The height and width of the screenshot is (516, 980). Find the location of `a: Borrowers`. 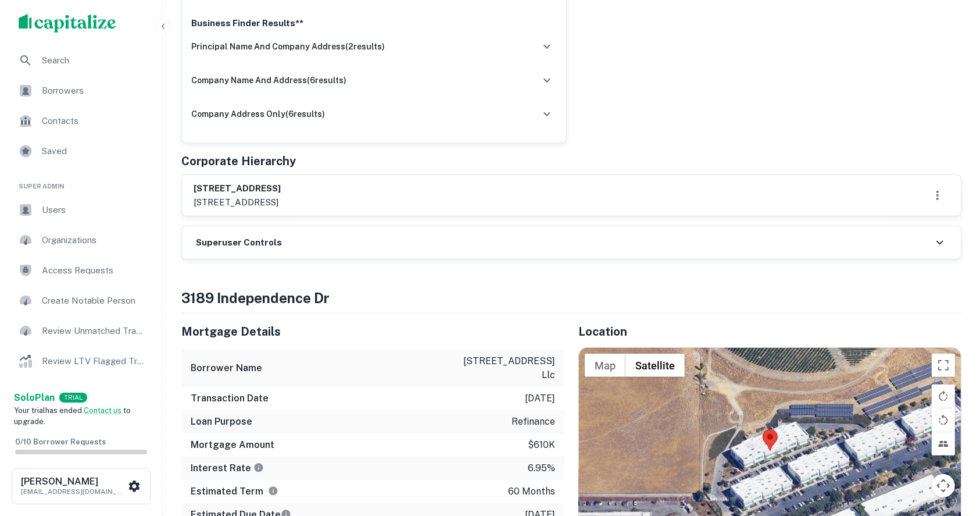

a: Borrowers is located at coordinates (81, 90).